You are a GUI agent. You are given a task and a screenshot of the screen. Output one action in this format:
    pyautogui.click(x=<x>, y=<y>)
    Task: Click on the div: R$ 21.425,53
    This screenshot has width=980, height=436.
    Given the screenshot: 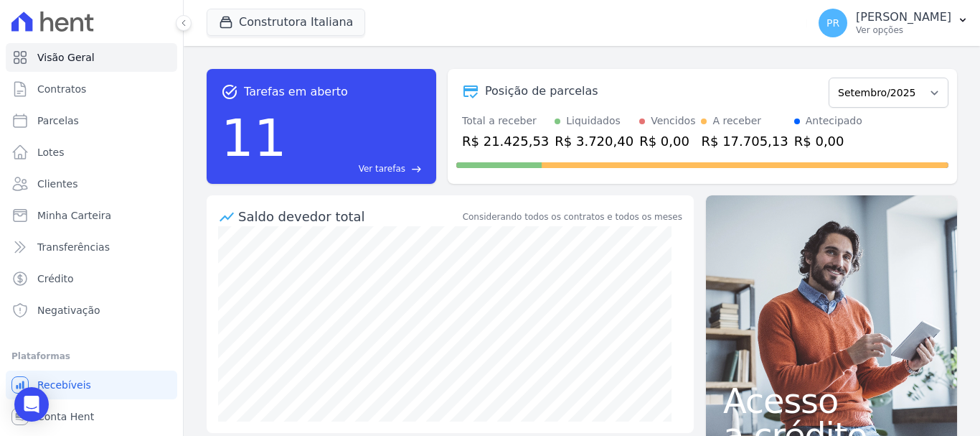 What is the action you would take?
    pyautogui.click(x=505, y=140)
    